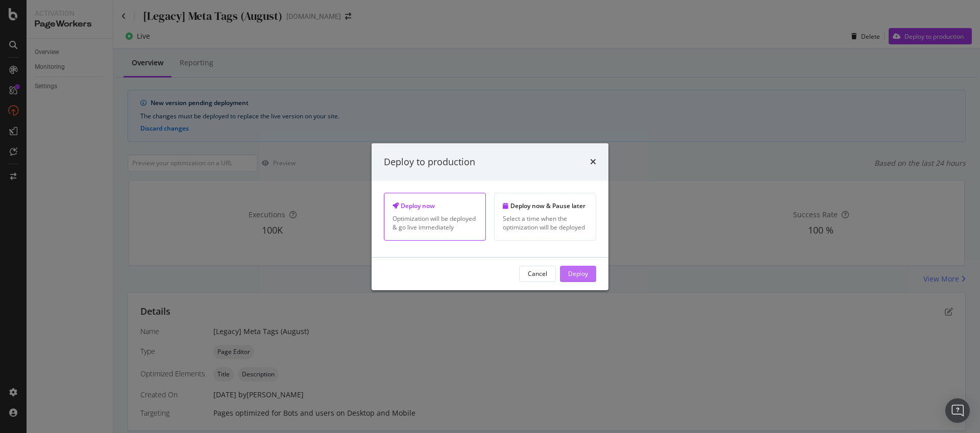 Image resolution: width=980 pixels, height=433 pixels. What do you see at coordinates (435, 205) in the screenshot?
I see `div: Deploy now` at bounding box center [435, 205].